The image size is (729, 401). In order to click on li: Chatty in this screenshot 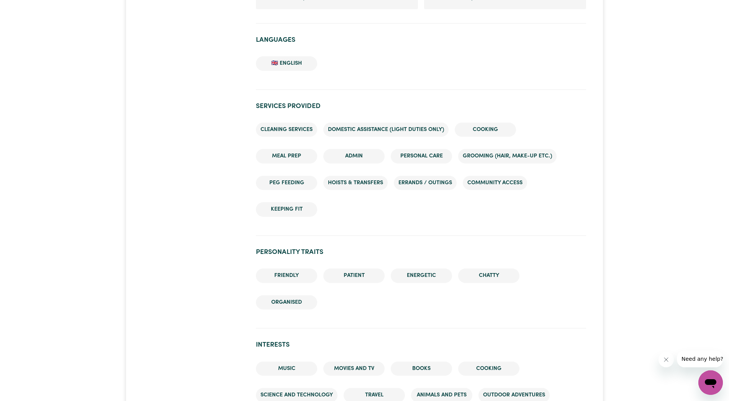, I will do `click(489, 276)`.